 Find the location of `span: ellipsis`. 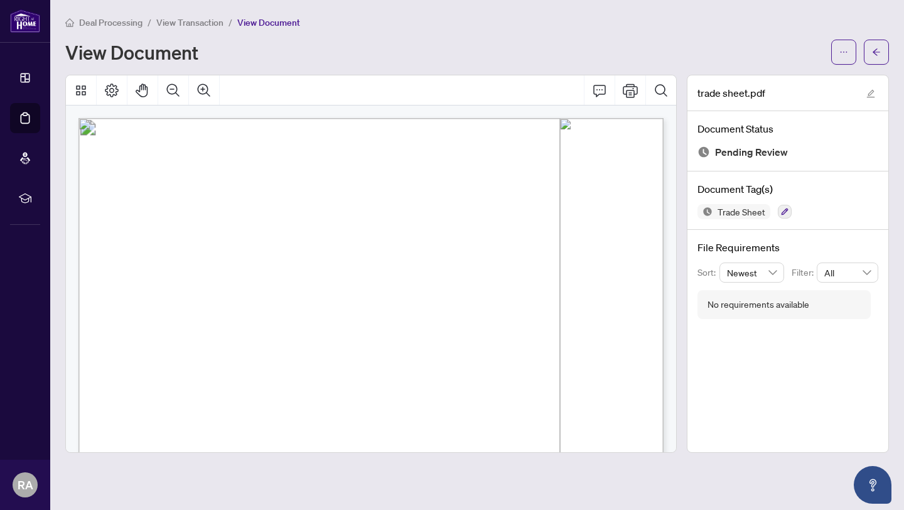

span: ellipsis is located at coordinates (844, 52).